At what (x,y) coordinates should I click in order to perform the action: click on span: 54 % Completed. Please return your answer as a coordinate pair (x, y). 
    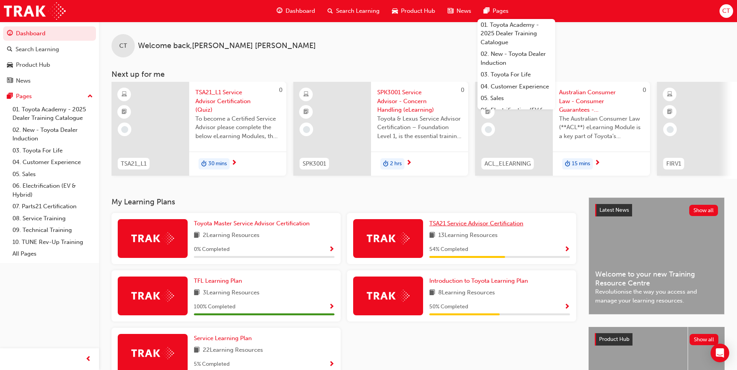
    Looking at the image, I should click on (448, 250).